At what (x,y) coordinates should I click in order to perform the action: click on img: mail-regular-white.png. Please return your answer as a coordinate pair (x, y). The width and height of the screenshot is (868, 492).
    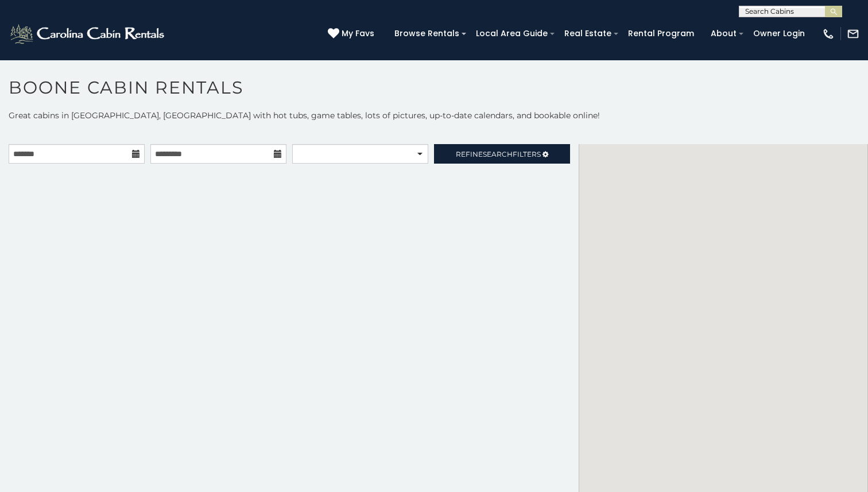
    Looking at the image, I should click on (853, 34).